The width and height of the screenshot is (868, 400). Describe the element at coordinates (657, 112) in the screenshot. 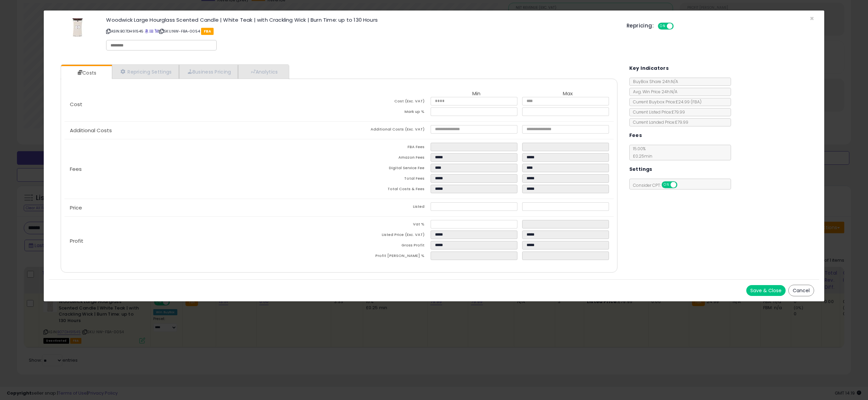

I see `span: Current Listed Price: £79.99` at that location.